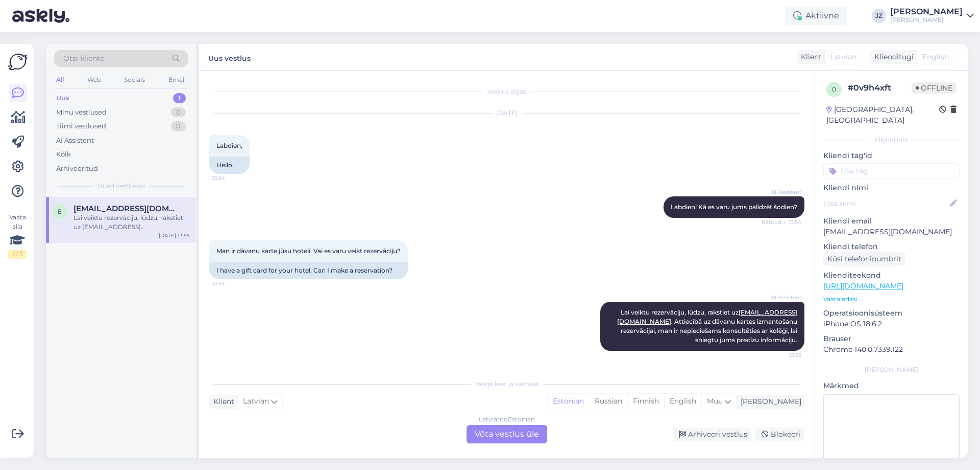  Describe the element at coordinates (936, 57) in the screenshot. I see `span: English` at that location.